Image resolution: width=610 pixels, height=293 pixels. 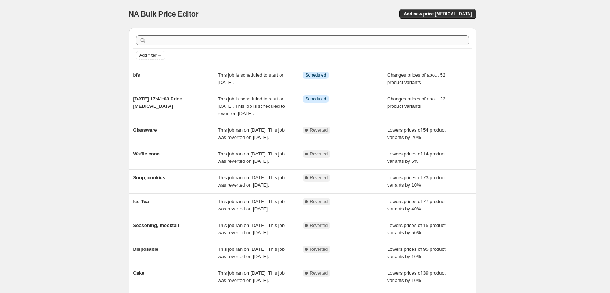 What do you see at coordinates (417, 133) in the screenshot?
I see `span: Lowers prices of 54 product variants by 20%` at bounding box center [417, 133].